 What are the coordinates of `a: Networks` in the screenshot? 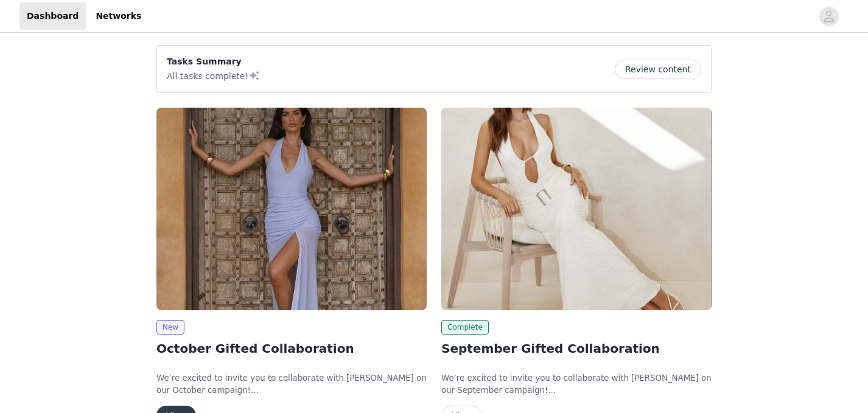 It's located at (118, 15).